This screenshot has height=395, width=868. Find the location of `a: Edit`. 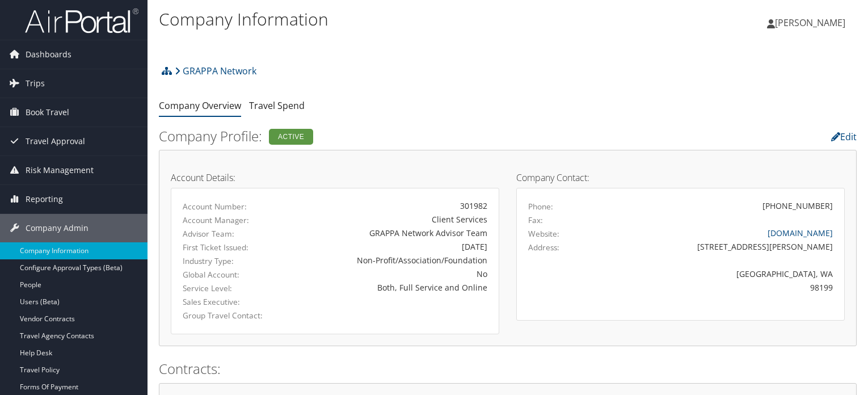

a: Edit is located at coordinates (843, 137).